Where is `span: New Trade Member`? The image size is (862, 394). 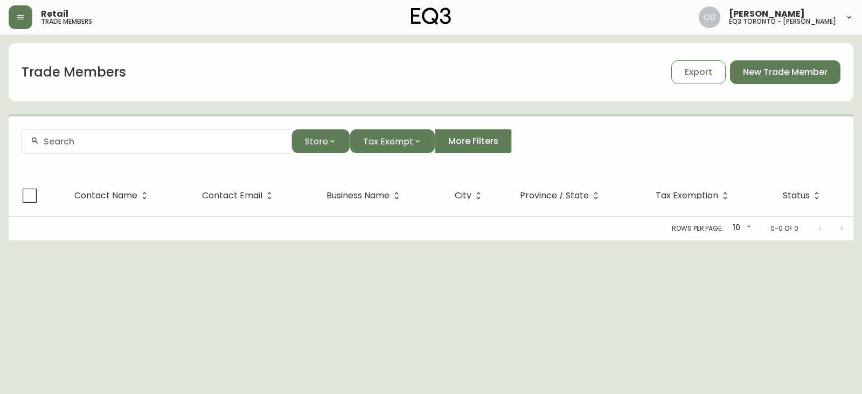
span: New Trade Member is located at coordinates (785, 72).